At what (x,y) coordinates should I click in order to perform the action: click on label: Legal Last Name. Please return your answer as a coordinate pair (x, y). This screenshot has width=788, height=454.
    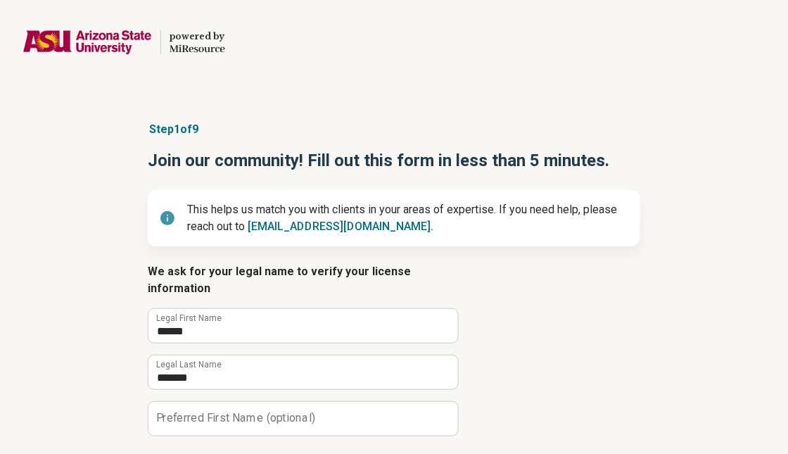
    Looking at the image, I should click on (189, 364).